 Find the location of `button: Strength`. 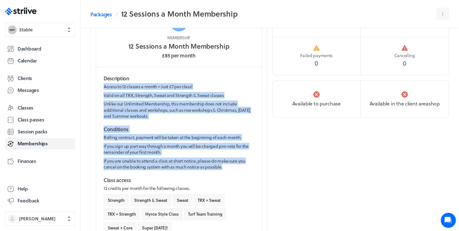

button: Strength is located at coordinates (116, 200).